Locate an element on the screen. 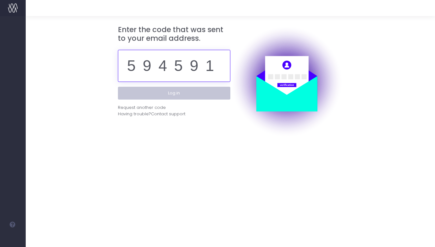 The width and height of the screenshot is (435, 247). img: auth.png is located at coordinates (287, 82).